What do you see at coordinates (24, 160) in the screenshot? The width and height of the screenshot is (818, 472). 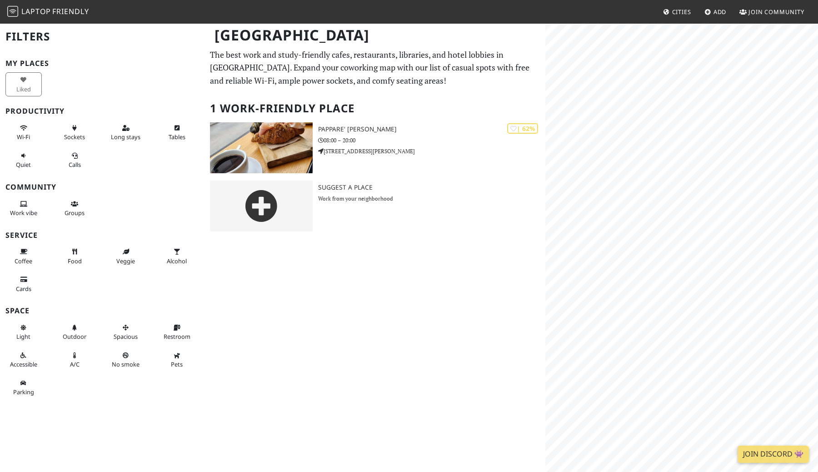 I see `button: Quiet` at bounding box center [24, 160].